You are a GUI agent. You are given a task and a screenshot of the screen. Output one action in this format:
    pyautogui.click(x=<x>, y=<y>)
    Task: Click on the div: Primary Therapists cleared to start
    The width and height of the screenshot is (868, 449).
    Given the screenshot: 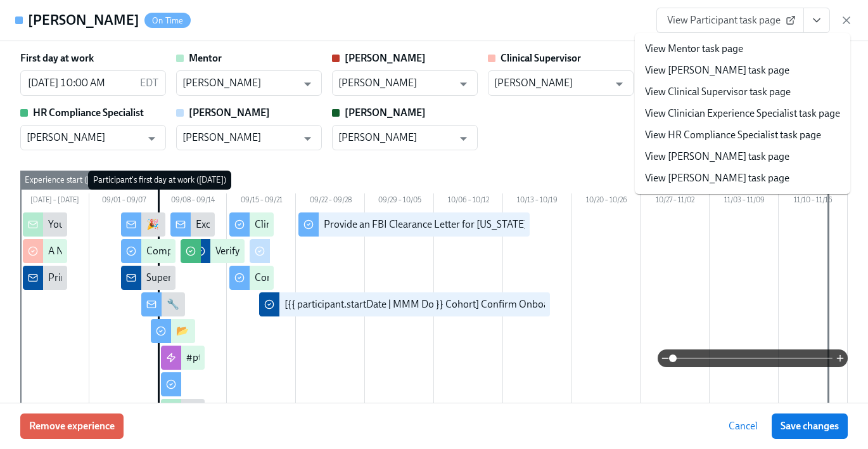 What is the action you would take?
    pyautogui.click(x=123, y=278)
    